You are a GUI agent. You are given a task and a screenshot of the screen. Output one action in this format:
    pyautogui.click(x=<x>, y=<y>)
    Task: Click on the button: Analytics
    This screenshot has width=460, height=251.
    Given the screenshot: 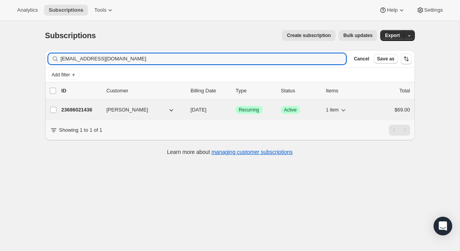 What is the action you would take?
    pyautogui.click(x=27, y=10)
    